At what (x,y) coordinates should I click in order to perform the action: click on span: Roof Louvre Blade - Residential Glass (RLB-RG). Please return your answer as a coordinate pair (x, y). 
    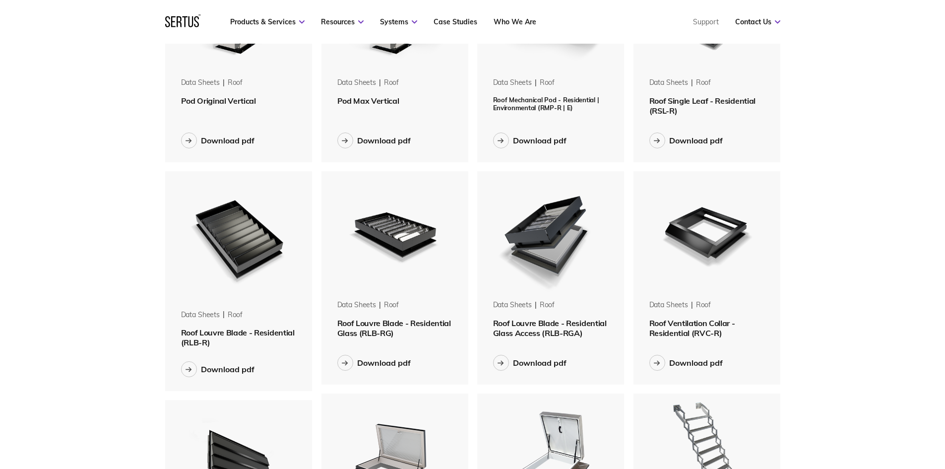
    Looking at the image, I should click on (394, 328).